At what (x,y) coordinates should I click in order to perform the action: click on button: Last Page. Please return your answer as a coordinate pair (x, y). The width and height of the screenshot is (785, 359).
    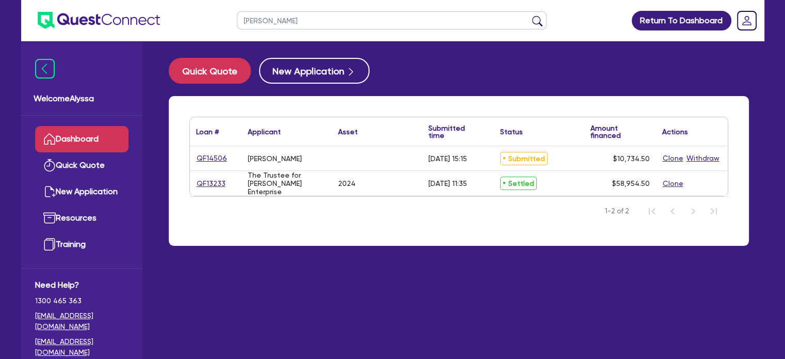
    Looking at the image, I should click on (714, 211).